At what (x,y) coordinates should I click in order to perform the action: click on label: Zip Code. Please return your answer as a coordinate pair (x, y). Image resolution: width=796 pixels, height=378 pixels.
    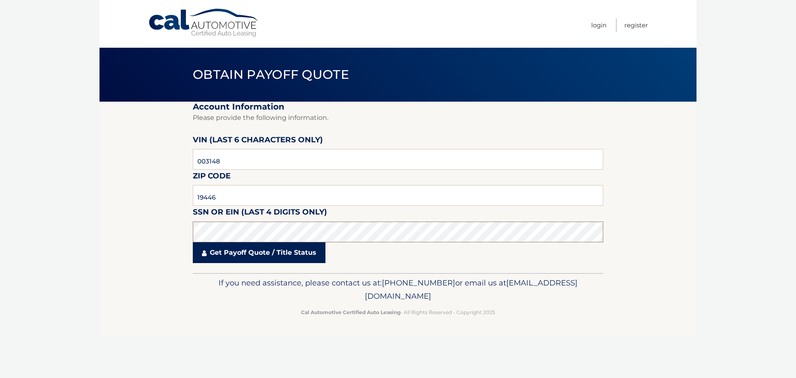
    Looking at the image, I should click on (211, 177).